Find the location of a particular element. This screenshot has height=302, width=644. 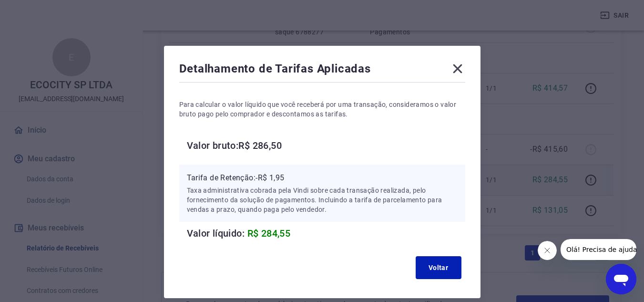

p: Para calcular o valor líquido que você receberá por uma transação, consideramos o valor bruto pag... is located at coordinates (323, 110).